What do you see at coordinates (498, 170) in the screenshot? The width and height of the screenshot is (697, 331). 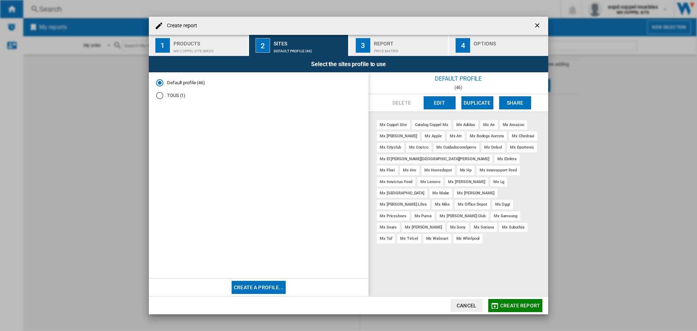 I see `div: mx innovasport feed` at bounding box center [498, 170].